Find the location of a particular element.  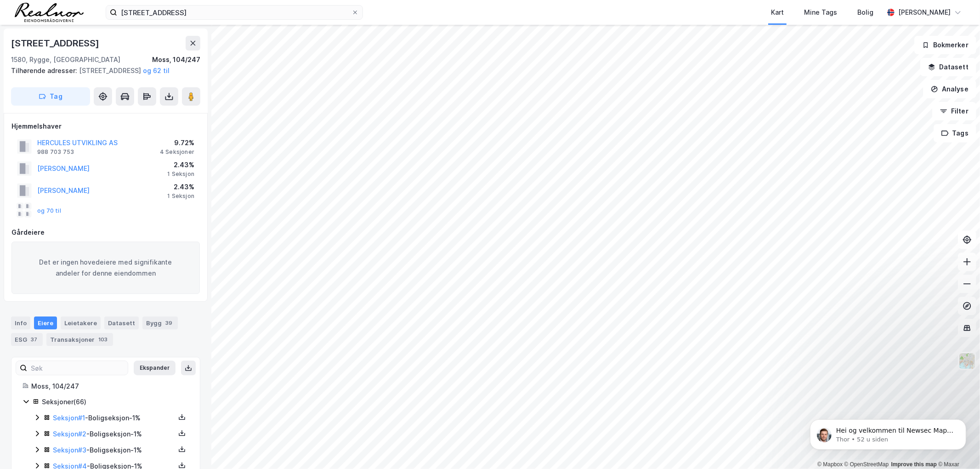

a: Seksjon#1 is located at coordinates (69, 417).